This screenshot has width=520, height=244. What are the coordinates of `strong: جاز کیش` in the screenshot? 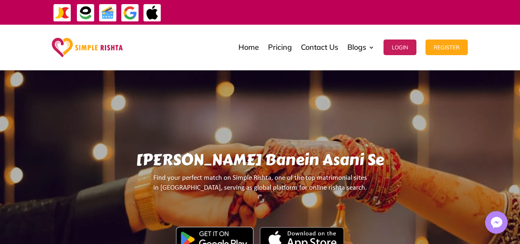 It's located at (410, 12).